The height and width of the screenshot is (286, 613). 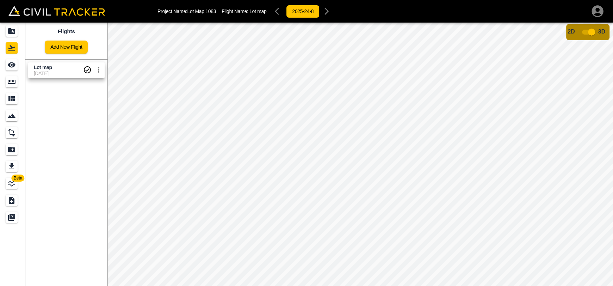 I want to click on img: Civil Tracker, so click(x=57, y=11).